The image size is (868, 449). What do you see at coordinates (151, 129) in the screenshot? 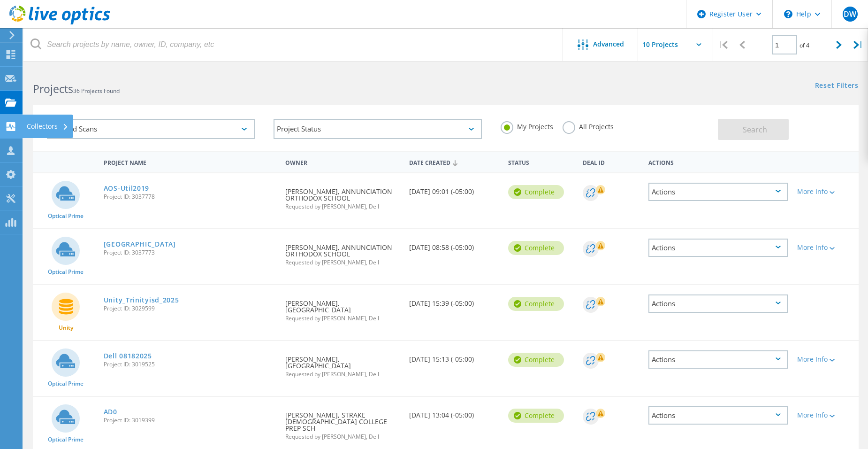
I see `div: Selected Scans` at bounding box center [151, 129].